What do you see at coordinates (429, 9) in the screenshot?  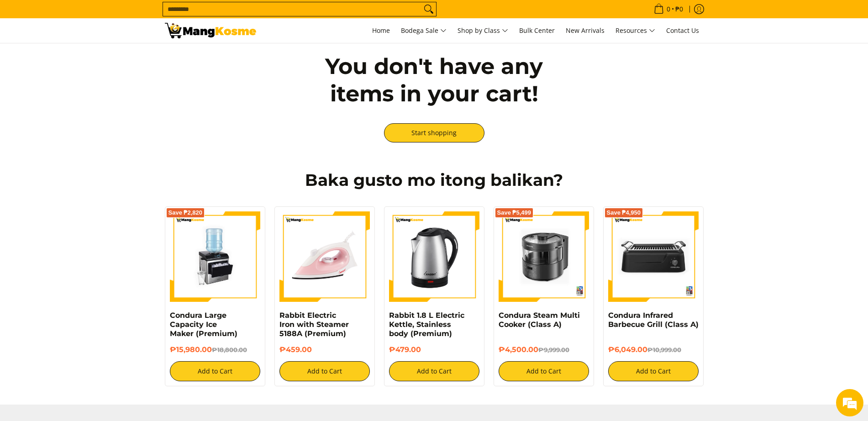 I see `button: Search` at bounding box center [429, 9].